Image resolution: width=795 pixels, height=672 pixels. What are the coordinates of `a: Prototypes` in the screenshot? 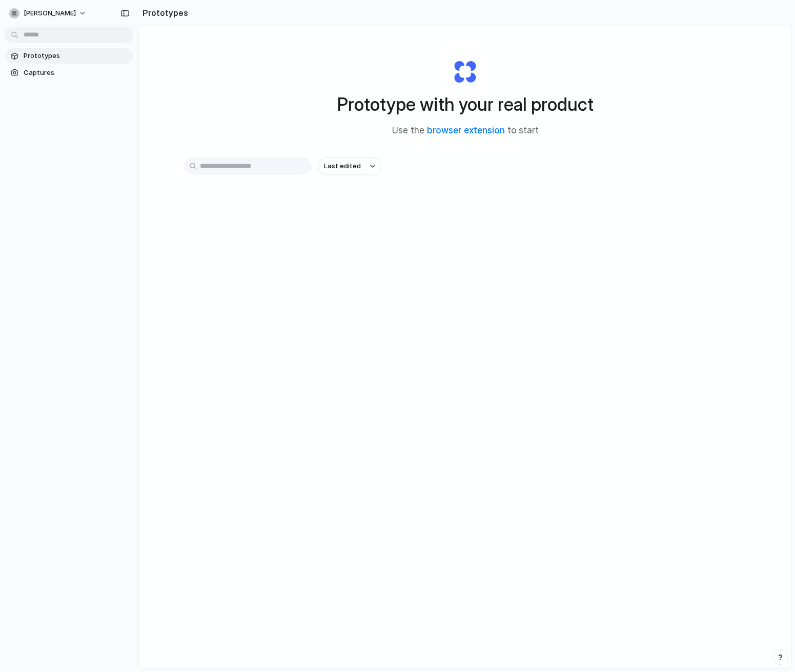 It's located at (69, 56).